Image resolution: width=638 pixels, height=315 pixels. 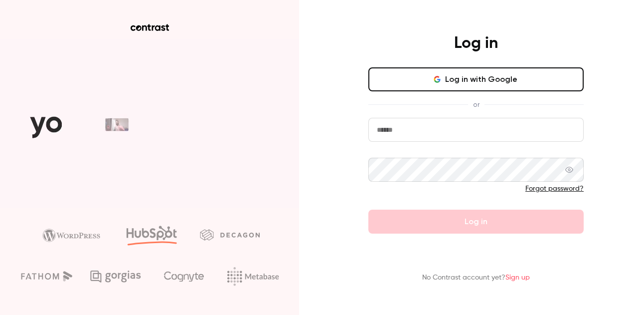 I want to click on a: Sign up, so click(x=517, y=277).